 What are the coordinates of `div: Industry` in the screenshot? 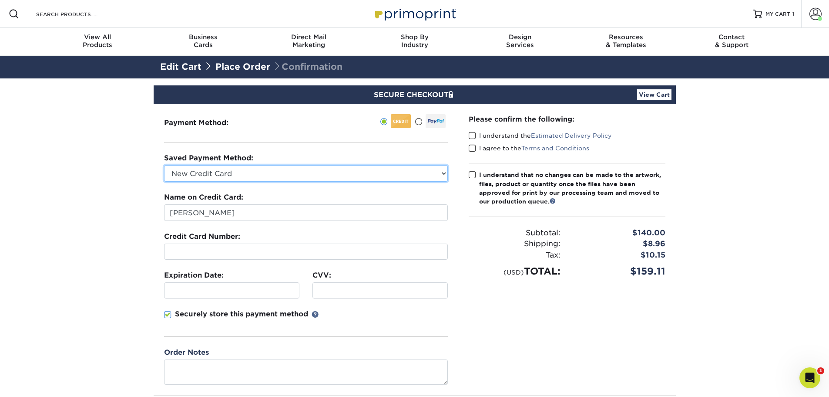 It's located at (415, 41).